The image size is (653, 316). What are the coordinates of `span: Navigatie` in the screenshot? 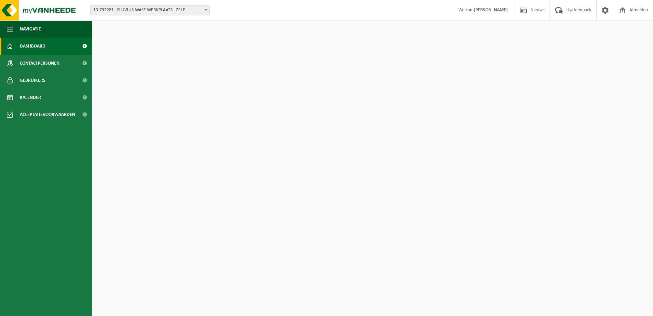 It's located at (30, 29).